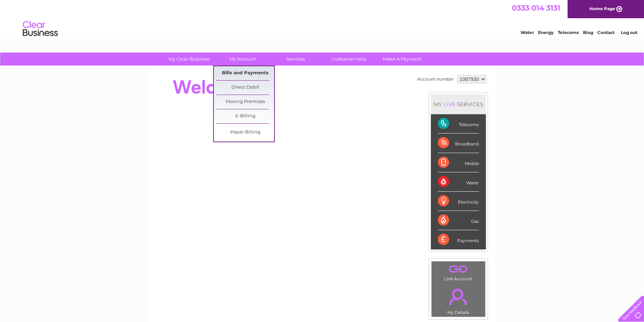 Image resolution: width=644 pixels, height=322 pixels. Describe the element at coordinates (568, 32) in the screenshot. I see `a: Telecoms` at that location.